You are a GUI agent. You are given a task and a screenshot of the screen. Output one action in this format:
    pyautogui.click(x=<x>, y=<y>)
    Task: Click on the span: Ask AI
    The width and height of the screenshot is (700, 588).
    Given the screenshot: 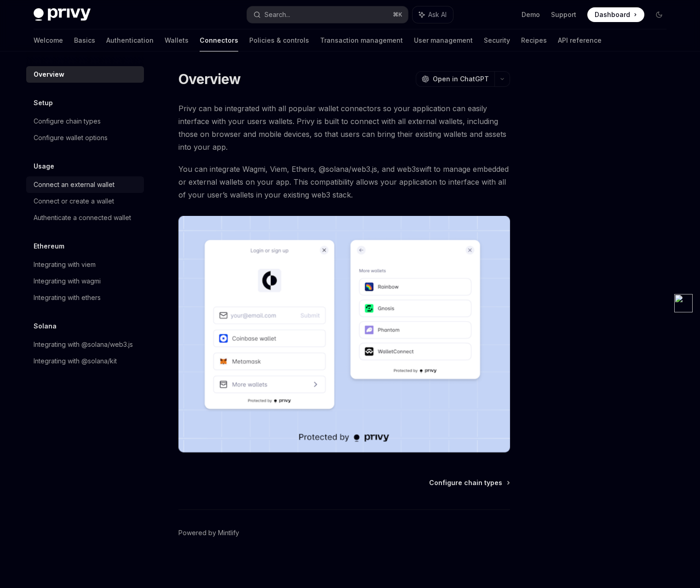 What is the action you would take?
    pyautogui.click(x=437, y=15)
    